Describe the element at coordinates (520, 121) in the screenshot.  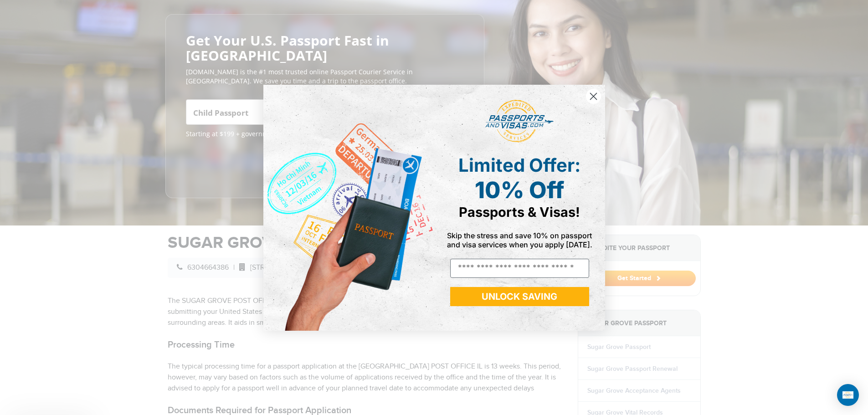
I see `img: passports and visas` at that location.